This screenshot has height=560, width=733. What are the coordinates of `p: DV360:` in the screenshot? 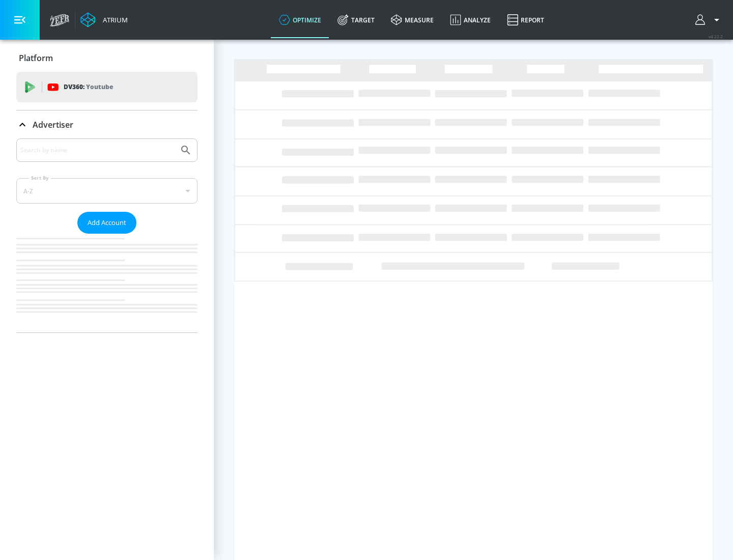 It's located at (88, 87).